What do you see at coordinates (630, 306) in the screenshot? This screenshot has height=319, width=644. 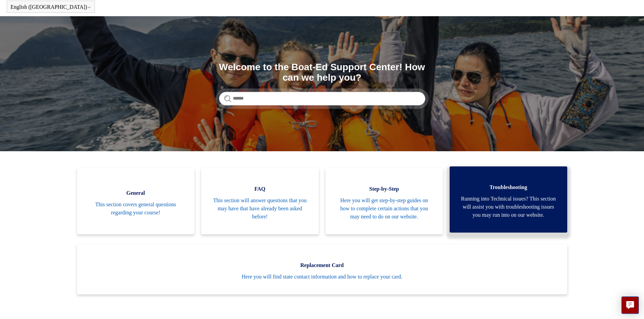 I see `button: Live chat` at bounding box center [630, 306].